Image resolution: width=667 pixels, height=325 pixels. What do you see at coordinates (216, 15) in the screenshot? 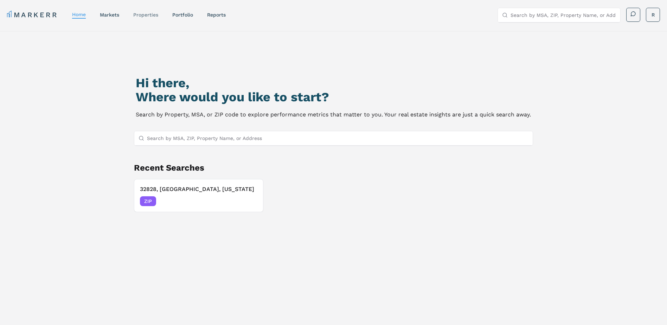
I see `a: reports` at bounding box center [216, 15].